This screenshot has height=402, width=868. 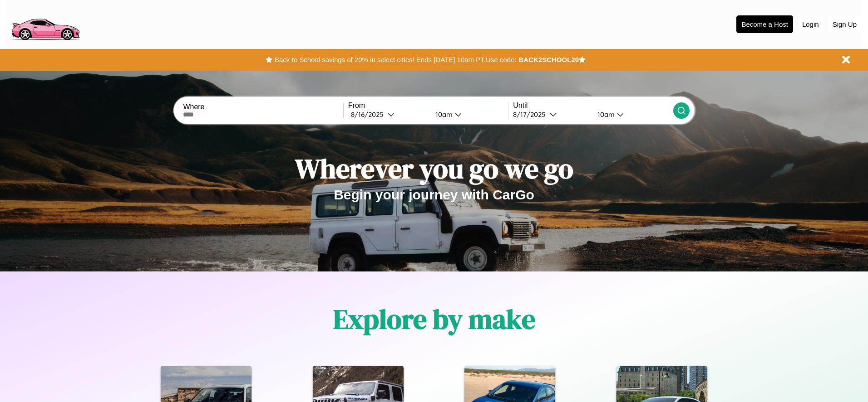 What do you see at coordinates (369, 114) in the screenshot?
I see `div: 8 / 16 / 2025` at bounding box center [369, 114].